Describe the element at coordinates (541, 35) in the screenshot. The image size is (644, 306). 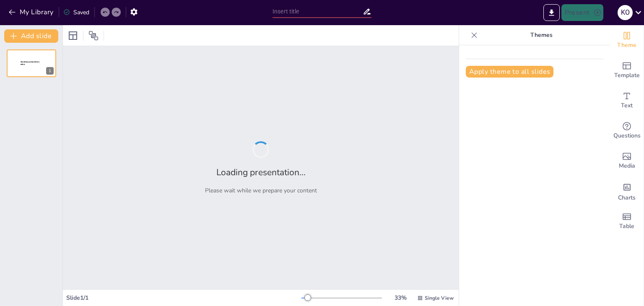
I see `p: Themes` at that location.